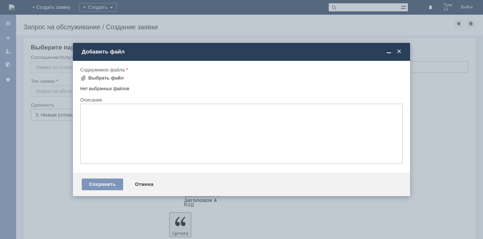 The image size is (483, 239). What do you see at coordinates (242, 52) in the screenshot?
I see `div: Добавить файл` at bounding box center [242, 52].